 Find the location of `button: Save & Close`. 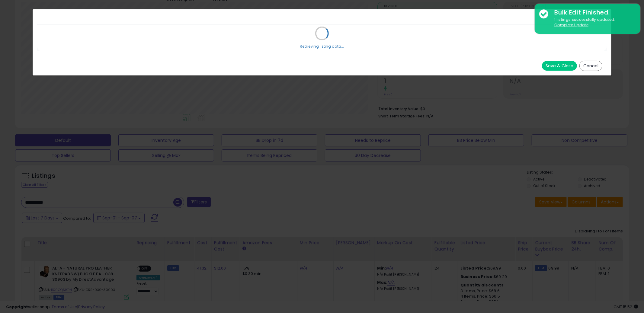

button: Save & Close is located at coordinates (559, 66).